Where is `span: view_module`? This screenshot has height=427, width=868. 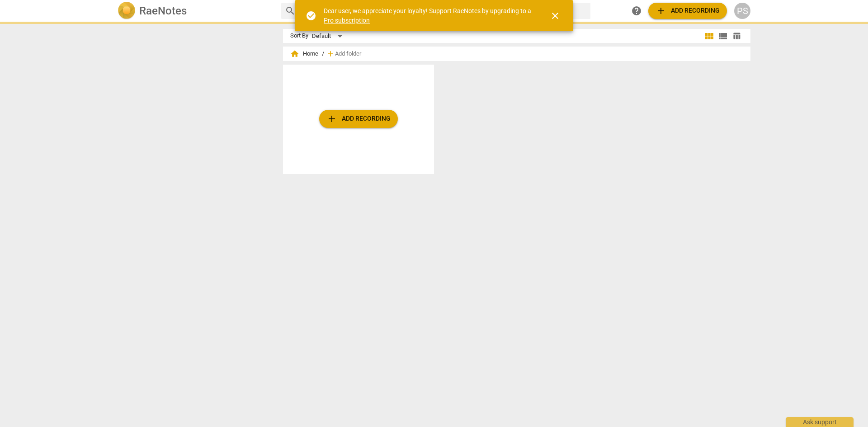 span: view_module is located at coordinates (709, 36).